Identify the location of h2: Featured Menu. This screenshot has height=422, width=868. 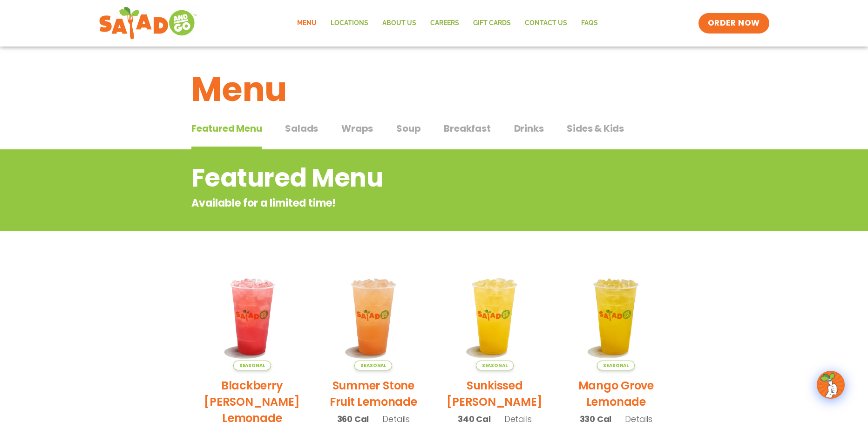
(396, 178).